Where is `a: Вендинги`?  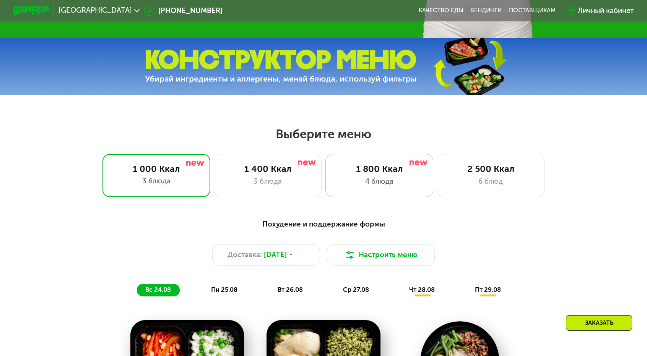 a: Вендинги is located at coordinates (486, 10).